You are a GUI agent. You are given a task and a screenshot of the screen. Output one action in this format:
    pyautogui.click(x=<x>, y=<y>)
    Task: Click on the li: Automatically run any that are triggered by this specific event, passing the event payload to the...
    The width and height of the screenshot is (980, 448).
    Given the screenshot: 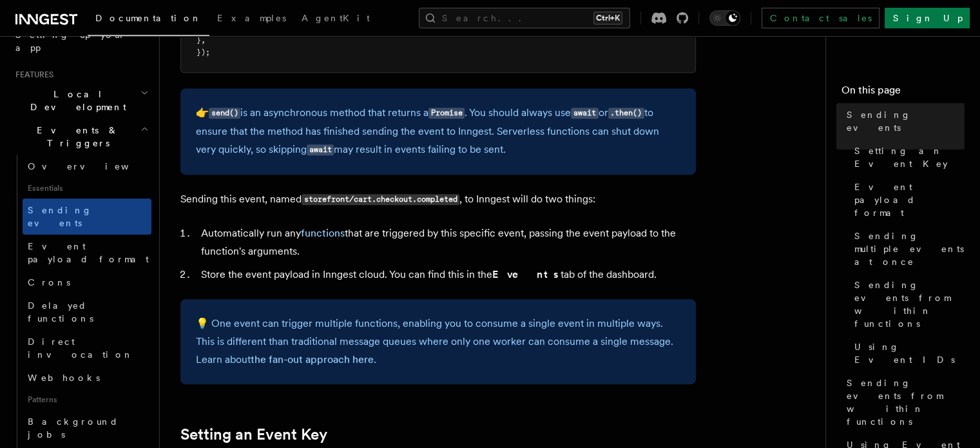 What is the action you would take?
    pyautogui.click(x=446, y=242)
    